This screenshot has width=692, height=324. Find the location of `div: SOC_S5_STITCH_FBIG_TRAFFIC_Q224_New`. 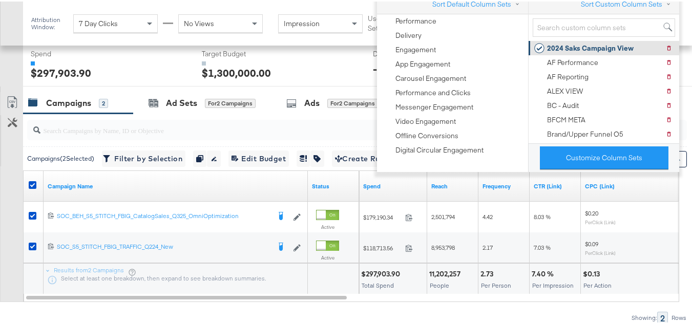

div: SOC_S5_STITCH_FBIG_TRAFFIC_Q224_New is located at coordinates (163, 245).